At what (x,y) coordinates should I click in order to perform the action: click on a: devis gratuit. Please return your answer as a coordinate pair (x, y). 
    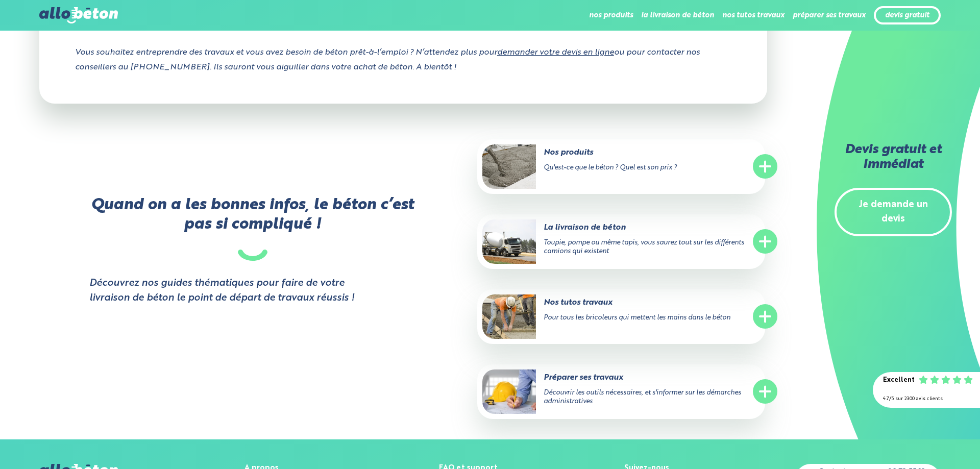
    Looking at the image, I should click on (907, 15).